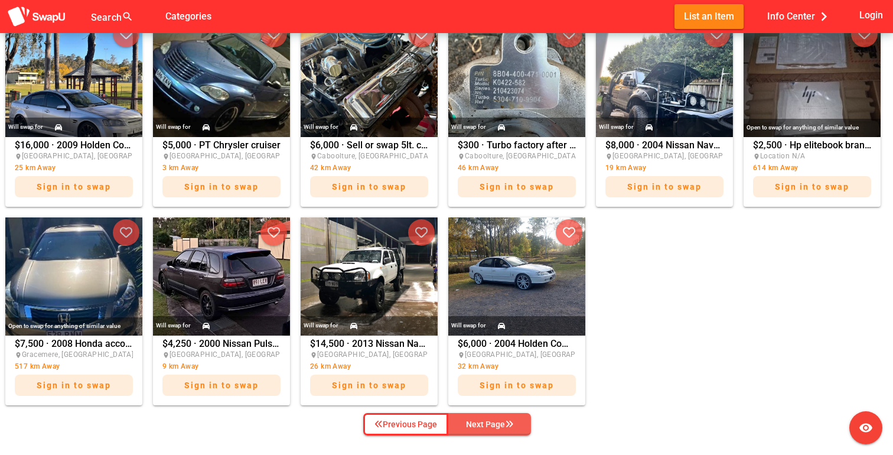  I want to click on img: aSD8y5uGLpzPJLYTcYcjNu3laj1c05W5KWf0Ds+Za8uybjssssuu+yyyy677LKX2n+PWMSDJ9a87AAAAABJRU5ErkJggg==, so click(37, 17).